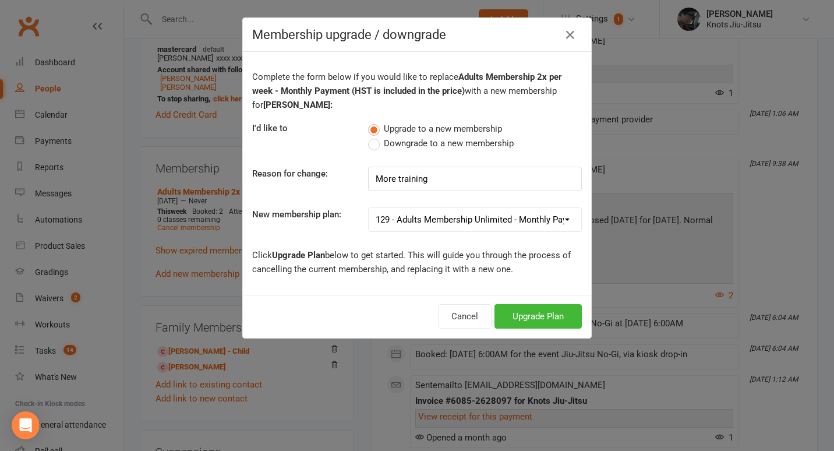 The width and height of the screenshot is (834, 451). I want to click on input: Reason (optional), so click(474, 179).